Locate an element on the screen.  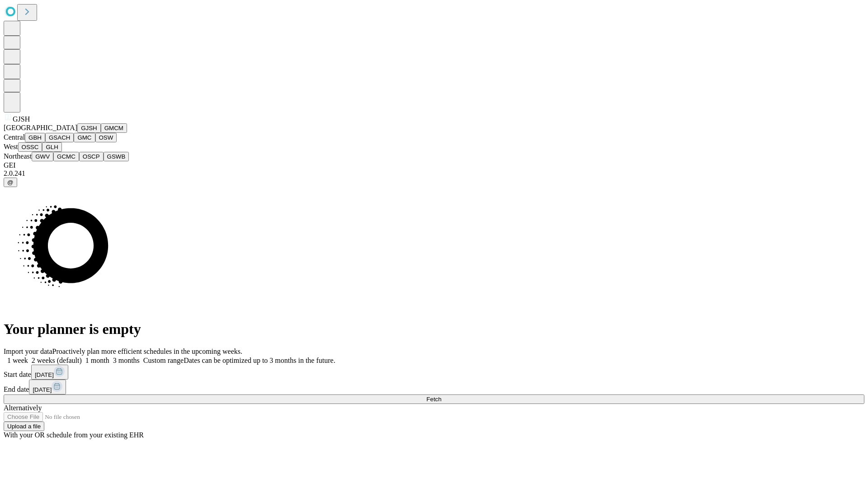
div: 2.0.241 is located at coordinates (434, 174).